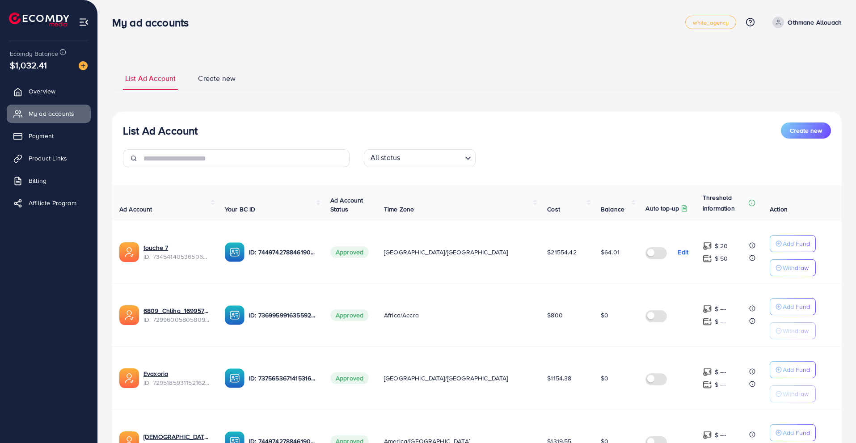  What do you see at coordinates (34, 54) in the screenshot?
I see `span: Ecomdy Balance` at bounding box center [34, 54].